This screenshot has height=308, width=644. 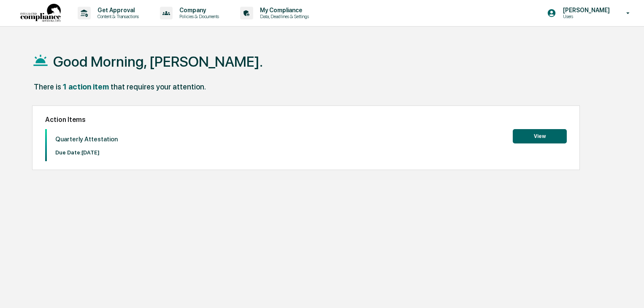 I want to click on div: There is, so click(x=47, y=87).